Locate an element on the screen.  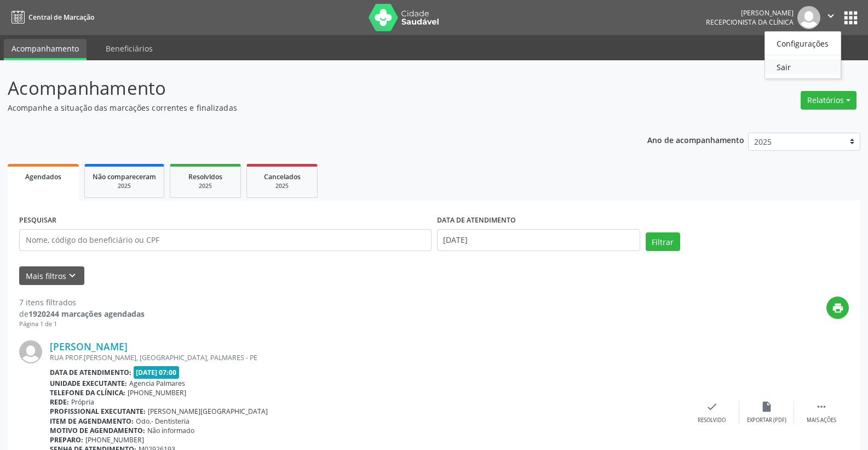
div: Exportar (PDF) is located at coordinates (766, 420).